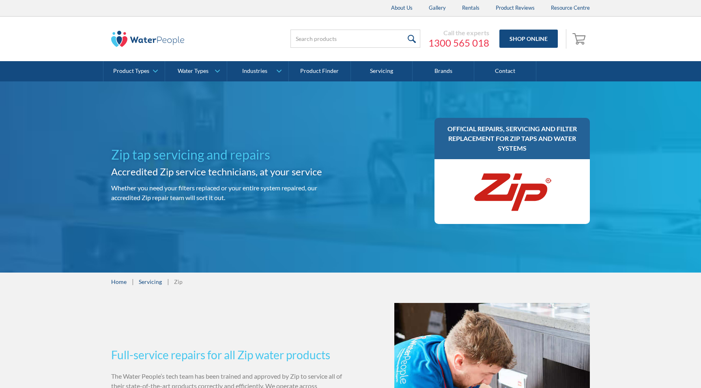 Image resolution: width=701 pixels, height=388 pixels. I want to click on input: Search products, so click(355, 39).